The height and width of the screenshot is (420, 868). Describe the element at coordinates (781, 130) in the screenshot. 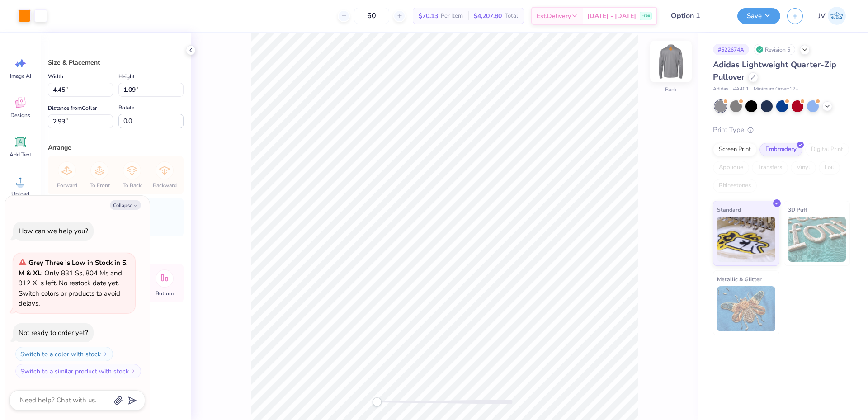

I see `div: Print Type` at that location.